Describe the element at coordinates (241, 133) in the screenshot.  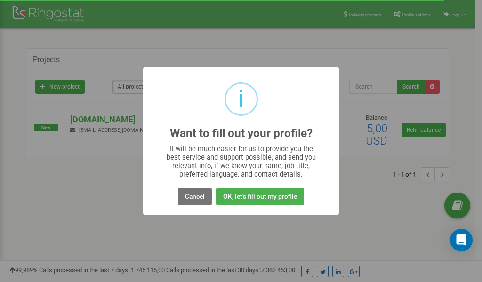
I see `h2: Want to fill out your profile?` at that location.